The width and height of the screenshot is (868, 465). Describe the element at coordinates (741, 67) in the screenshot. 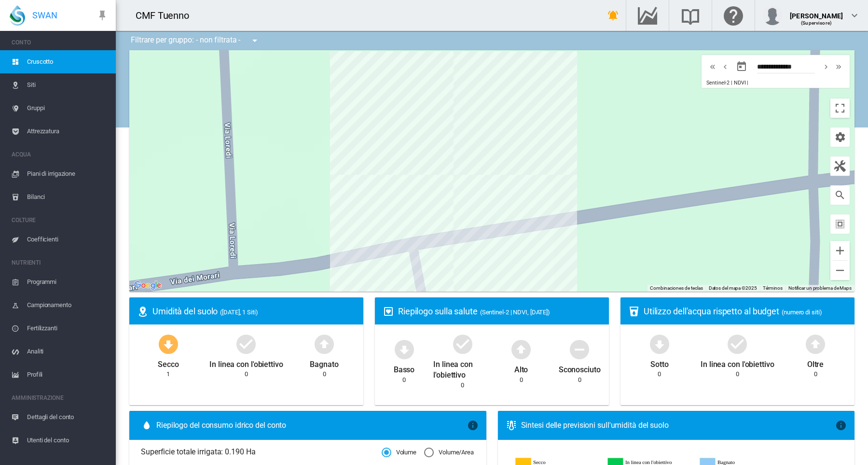

I see `button: md-calendar` at that location.